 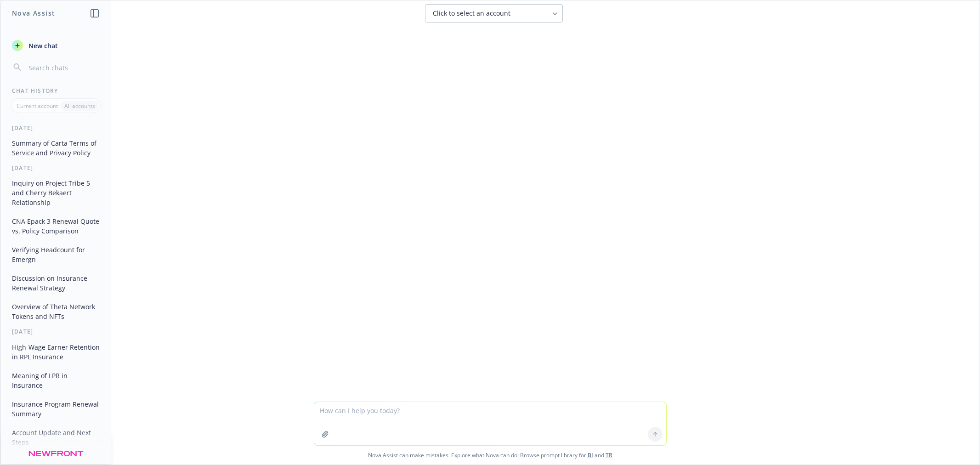 I want to click on a: TR, so click(x=609, y=455).